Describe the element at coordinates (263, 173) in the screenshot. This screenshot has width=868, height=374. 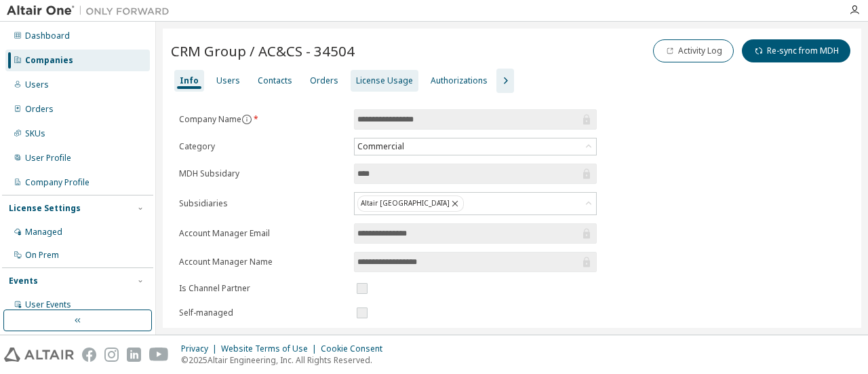
I see `label: MDH Subsidary` at that location.